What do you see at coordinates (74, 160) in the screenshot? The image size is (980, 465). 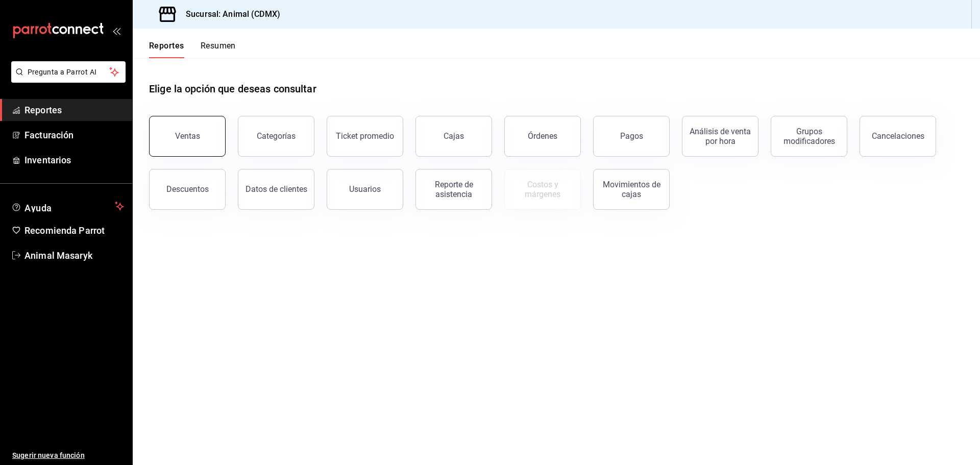 I see `span: Inventarios` at bounding box center [74, 160].